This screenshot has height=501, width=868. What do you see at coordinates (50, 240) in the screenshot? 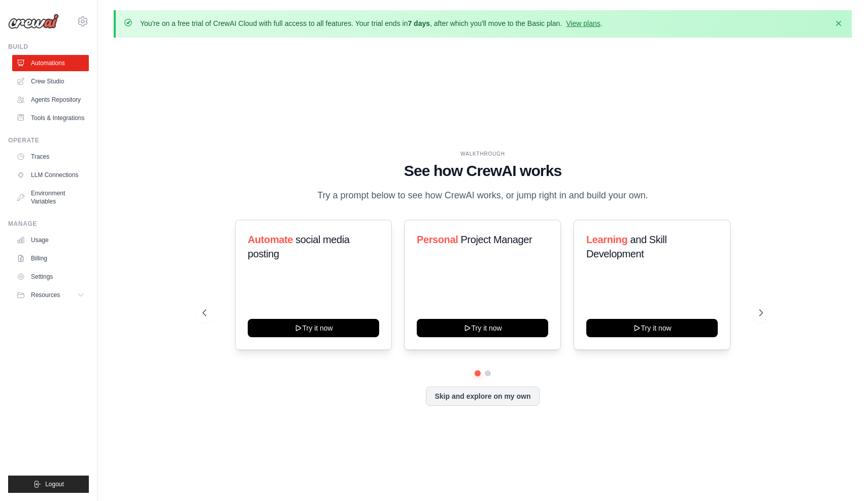
I see `a: Usage` at bounding box center [50, 240].